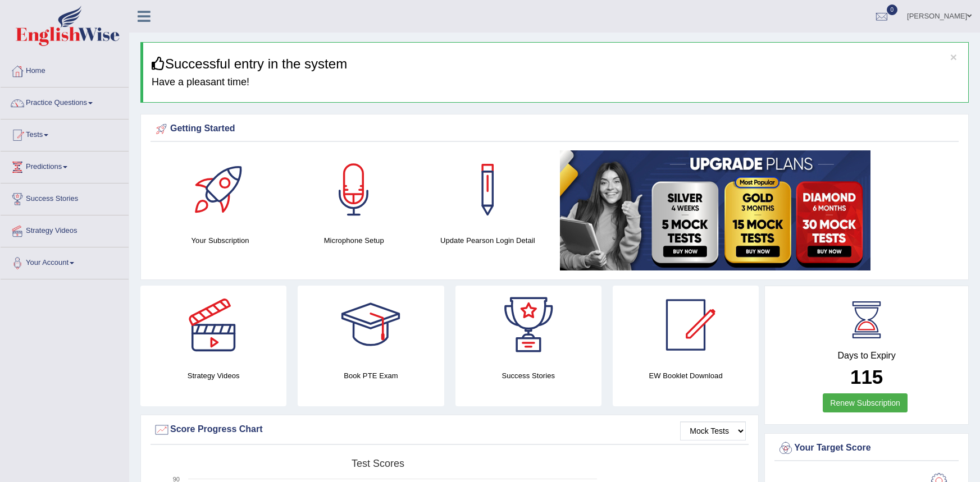 The height and width of the screenshot is (482, 980). I want to click on h4: Success Stories, so click(529, 375).